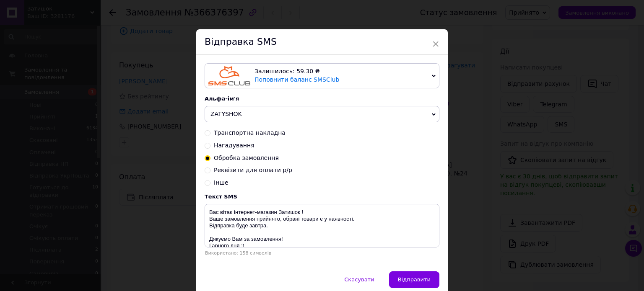  Describe the element at coordinates (250, 133) in the screenshot. I see `span: Транспортна накладна` at that location.